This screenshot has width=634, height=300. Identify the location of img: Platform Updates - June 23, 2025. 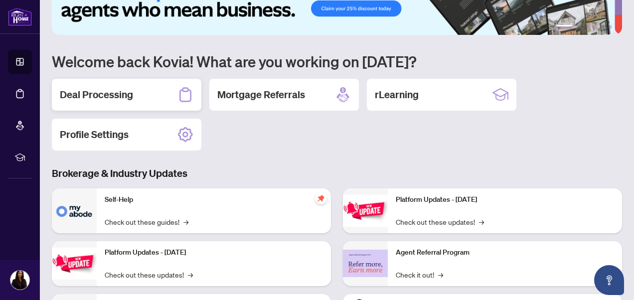
(365, 210).